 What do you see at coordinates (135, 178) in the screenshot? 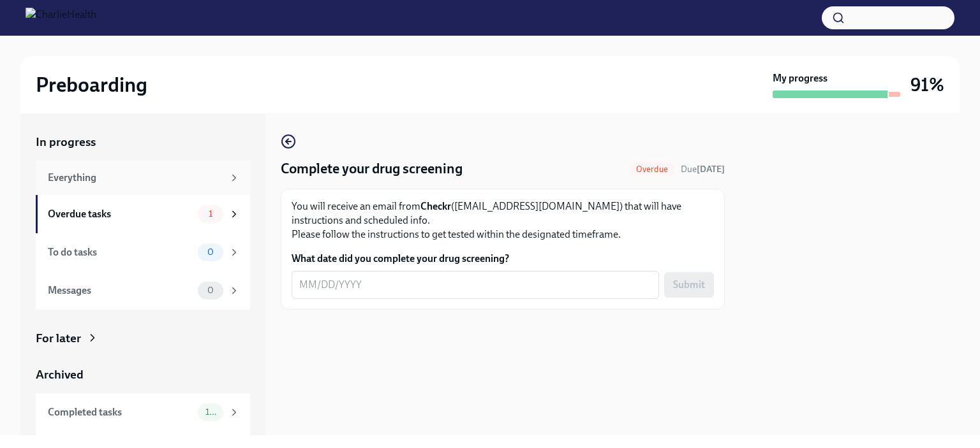
I see `div: Everything` at bounding box center [135, 178].